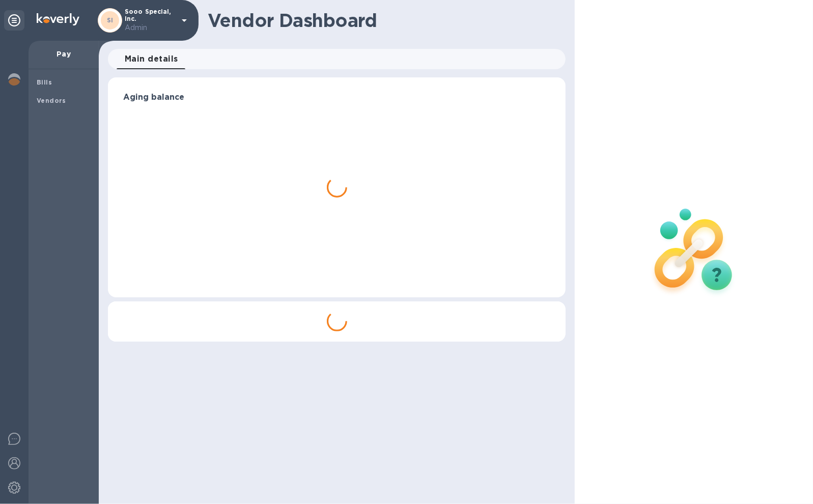 The image size is (813, 504). What do you see at coordinates (150, 28) in the screenshot?
I see `p: Admin` at bounding box center [150, 28].